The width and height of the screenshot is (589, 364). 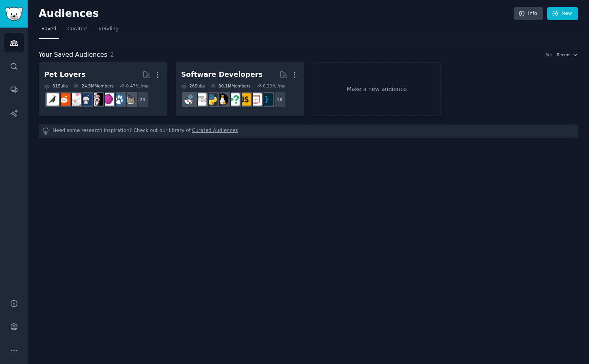 I want to click on span: Saved, so click(x=49, y=29).